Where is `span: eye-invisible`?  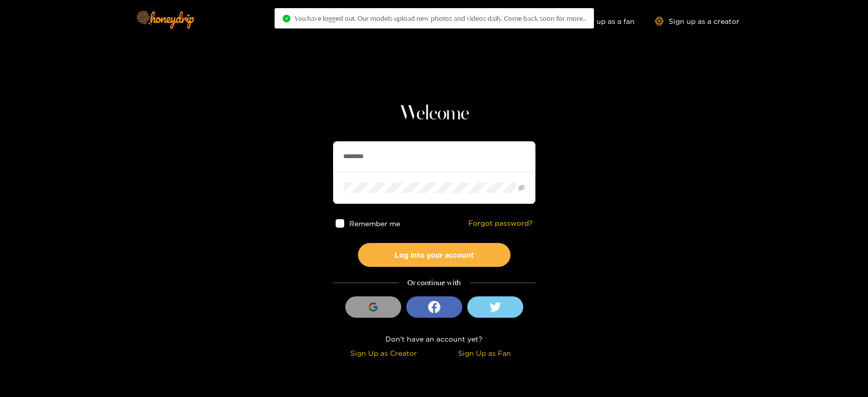 span: eye-invisible is located at coordinates (521, 188).